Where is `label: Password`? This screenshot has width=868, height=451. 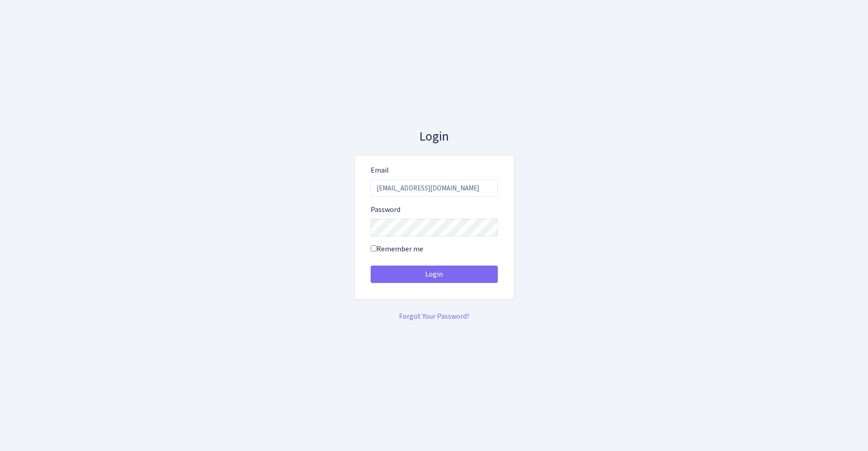
label: Password is located at coordinates (385, 210).